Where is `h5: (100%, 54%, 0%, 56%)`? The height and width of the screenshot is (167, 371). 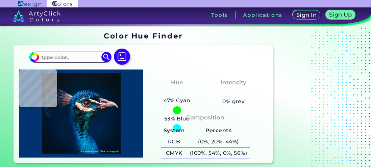 h5: (100%, 54%, 0%, 56%) is located at coordinates (218, 153).